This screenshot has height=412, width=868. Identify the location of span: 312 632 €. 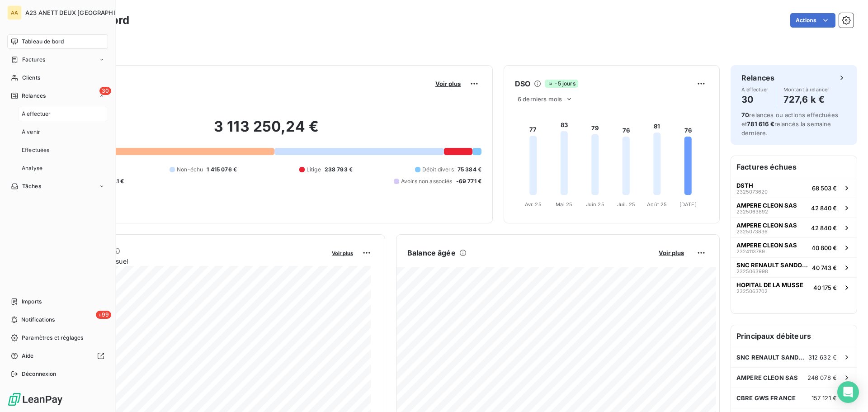
(823, 357).